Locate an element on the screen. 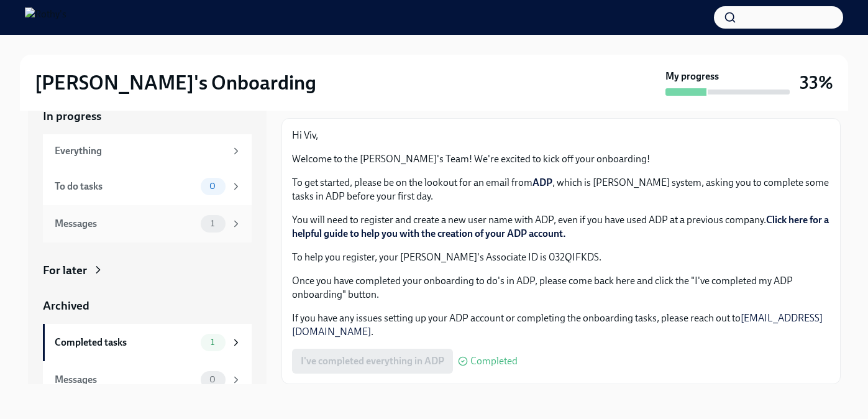 The image size is (868, 419). a: Click here for a helpful guide to help you with the creation of your ADP account. is located at coordinates (560, 226).